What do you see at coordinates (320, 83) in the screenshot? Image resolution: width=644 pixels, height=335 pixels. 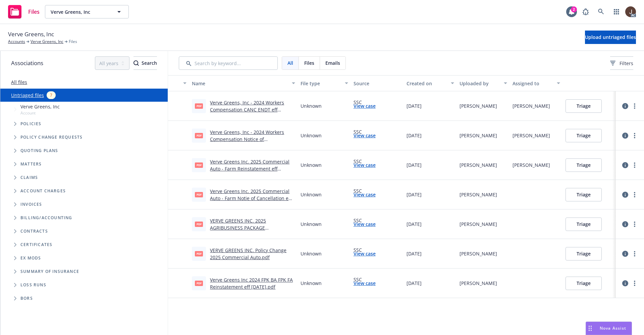 I see `div: File type` at bounding box center [320, 83].